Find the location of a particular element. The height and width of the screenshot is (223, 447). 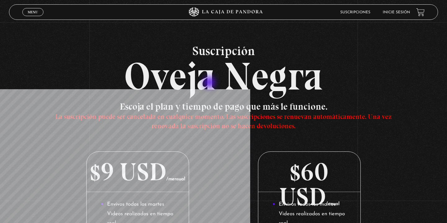

a: Inicie sesión is located at coordinates (396, 12).